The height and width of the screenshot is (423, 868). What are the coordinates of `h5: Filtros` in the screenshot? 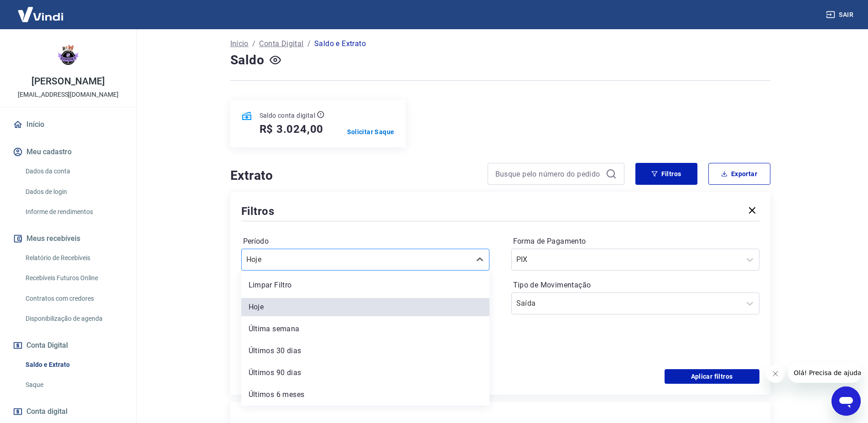 It's located at (258, 211).